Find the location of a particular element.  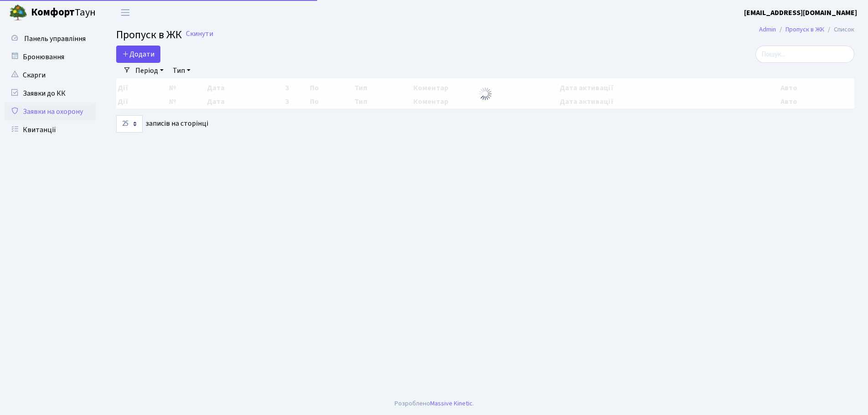

a: Додати is located at coordinates (138, 54).